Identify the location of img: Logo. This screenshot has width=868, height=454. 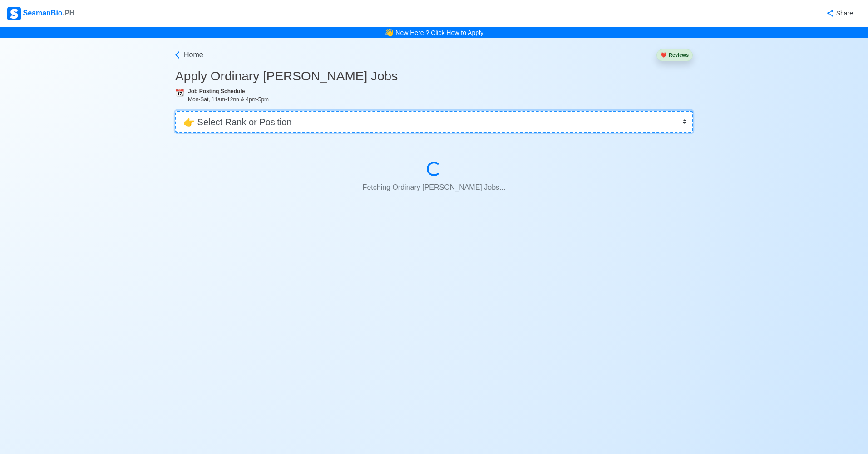
(14, 13).